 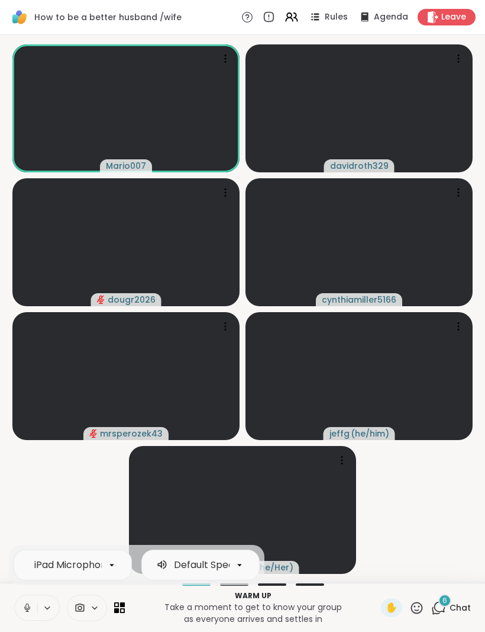 What do you see at coordinates (253, 613) in the screenshot?
I see `p: Take a moment to get to know your group as everyone arrives and settles in` at bounding box center [253, 613].